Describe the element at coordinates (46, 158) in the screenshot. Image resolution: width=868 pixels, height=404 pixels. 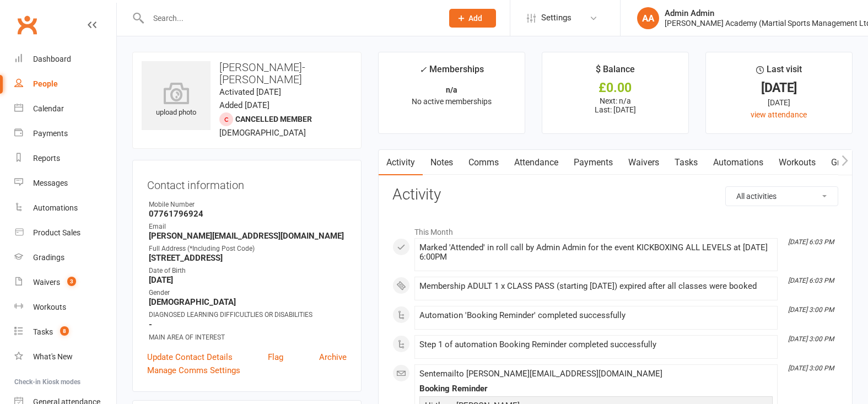
I see `div: Reports` at that location.